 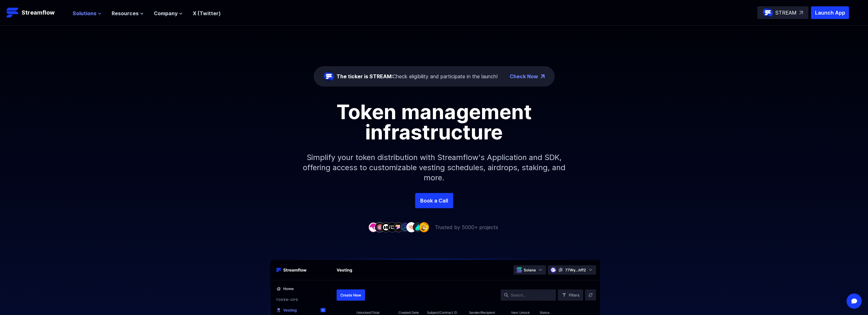 I want to click on img: company-8, so click(x=417, y=227).